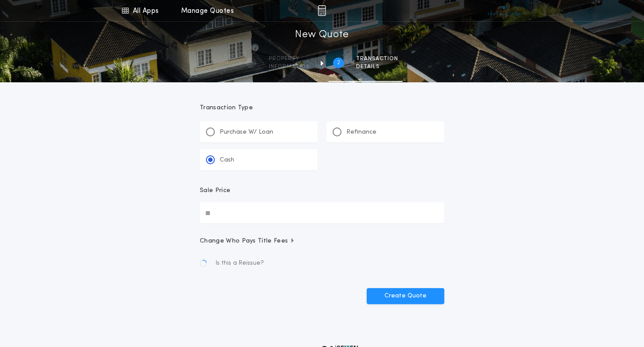  Describe the element at coordinates (246, 132) in the screenshot. I see `p: Purchase W/ Loan` at that location.